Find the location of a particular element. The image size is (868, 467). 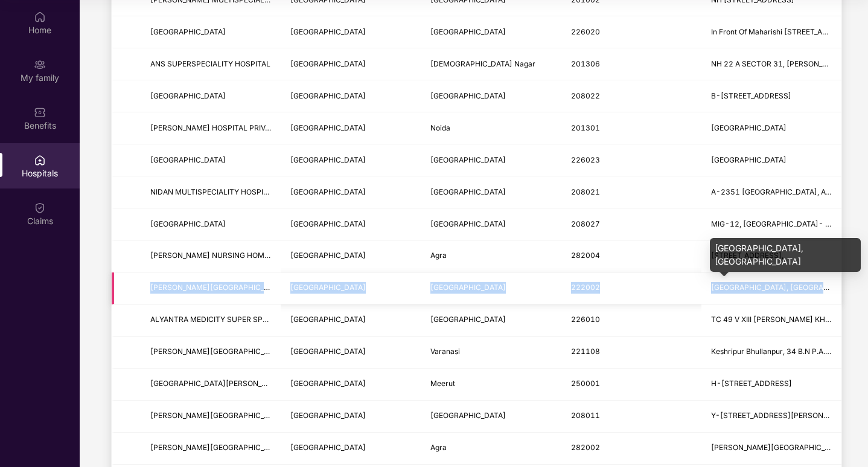

span: 282004 is located at coordinates (586, 255).